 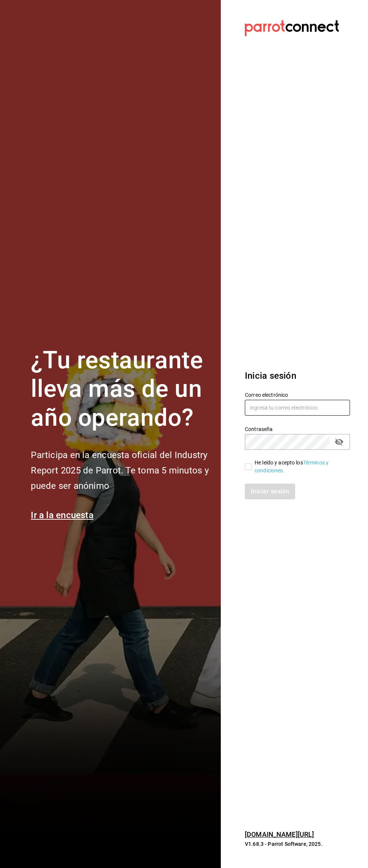 What do you see at coordinates (62, 515) in the screenshot?
I see `a: Ir a la encuesta` at bounding box center [62, 515].